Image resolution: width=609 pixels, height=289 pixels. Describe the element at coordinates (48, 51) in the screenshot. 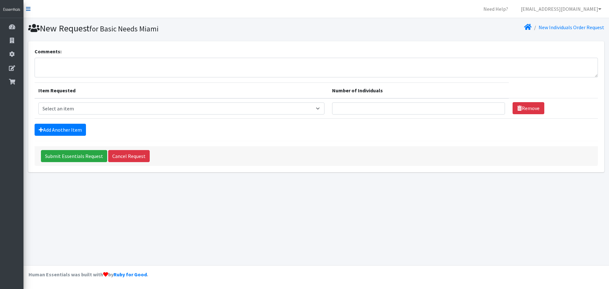

I see `label: Comments:` at that location.